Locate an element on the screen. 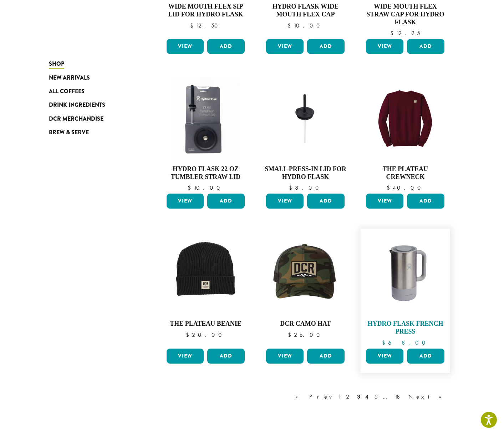 The height and width of the screenshot is (435, 504). bdi: 20.00 is located at coordinates (205, 335).